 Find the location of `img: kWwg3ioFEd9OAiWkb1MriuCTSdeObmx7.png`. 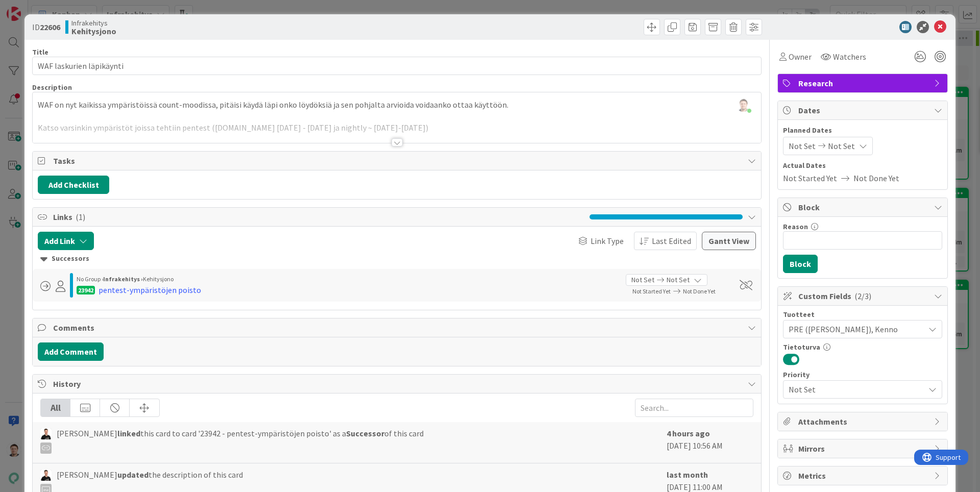

img: kWwg3ioFEd9OAiWkb1MriuCTSdeObmx7.png is located at coordinates (744, 104).